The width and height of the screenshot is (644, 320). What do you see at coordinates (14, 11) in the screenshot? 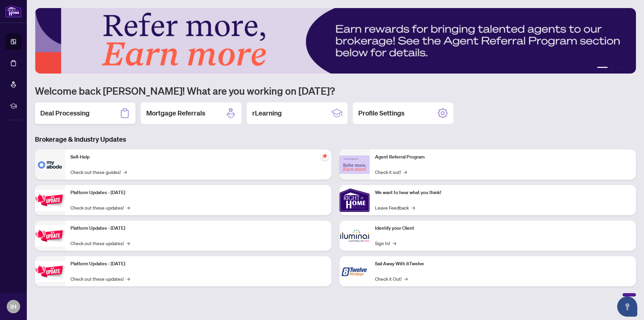
I see `img: logo` at bounding box center [14, 11].